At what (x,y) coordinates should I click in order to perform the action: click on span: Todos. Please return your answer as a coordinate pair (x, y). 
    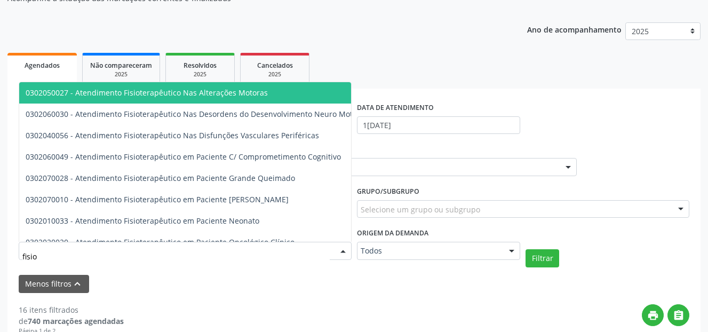
    Looking at the image, I should click on (430, 251).